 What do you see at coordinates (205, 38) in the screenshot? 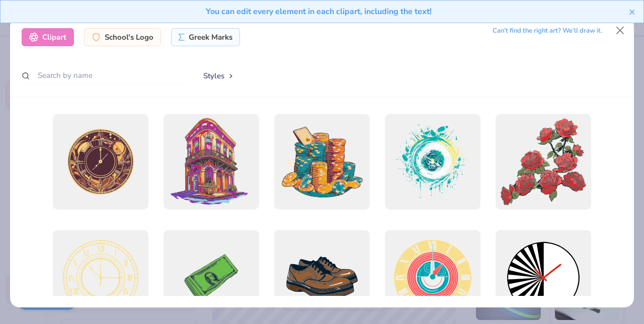
I see `div: Greek Marks` at bounding box center [205, 38].